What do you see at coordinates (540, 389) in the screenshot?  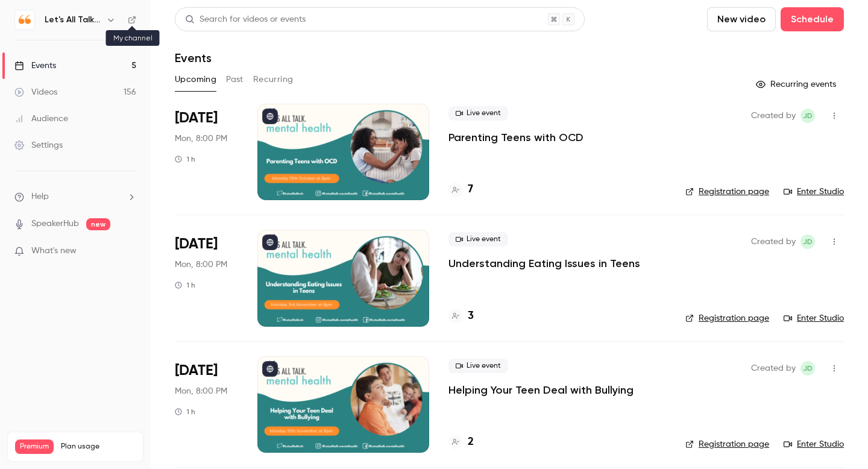 I see `a: Helping Your Teen Deal with Bullying` at bounding box center [540, 389].